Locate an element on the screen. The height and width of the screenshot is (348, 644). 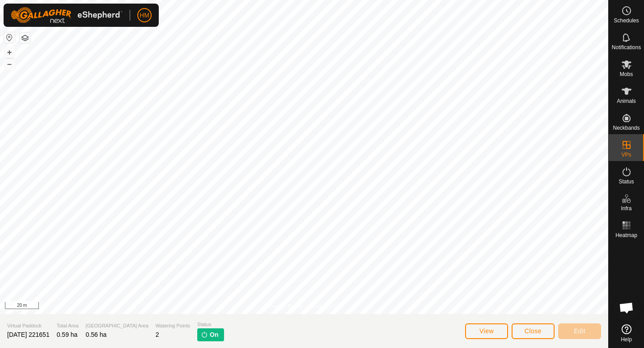
span: Schedules is located at coordinates (626, 21).